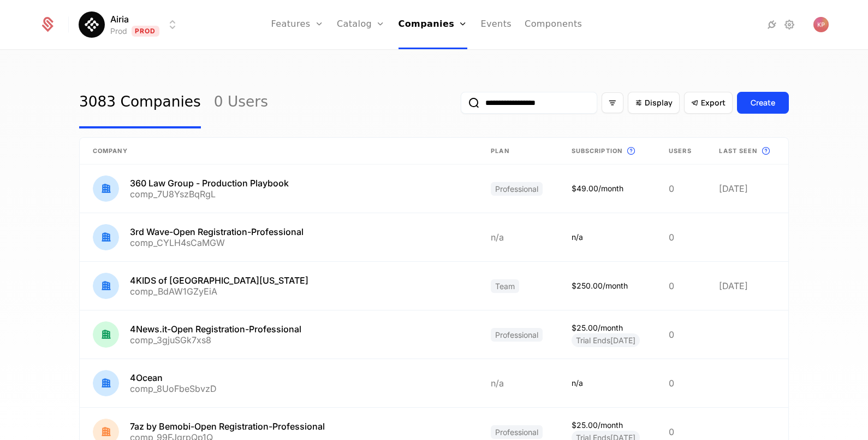 The image size is (868, 440). I want to click on span: Display, so click(658, 103).